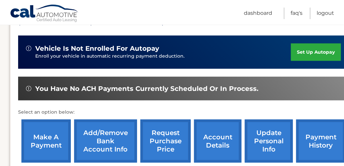  I want to click on a: FAQ's, so click(297, 13).